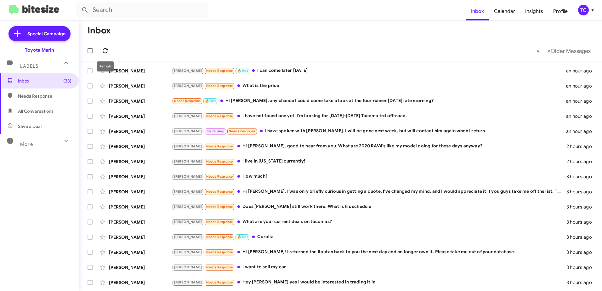  I want to click on div: How much?, so click(369, 176).